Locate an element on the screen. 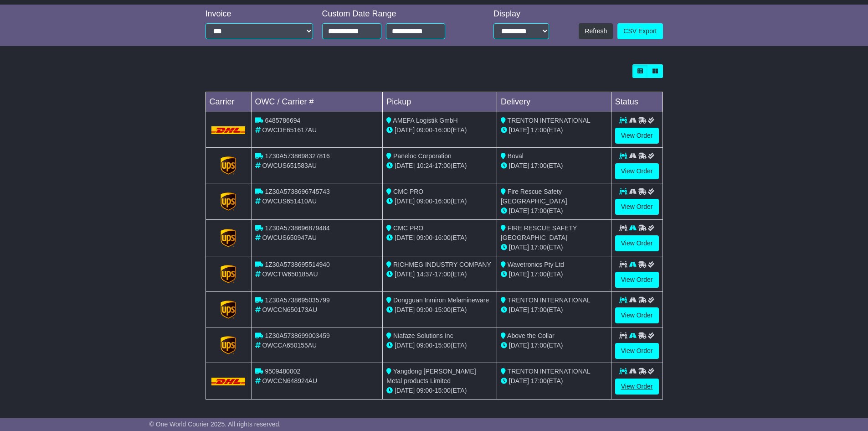  span: OWCTW650185AU is located at coordinates (290, 274).